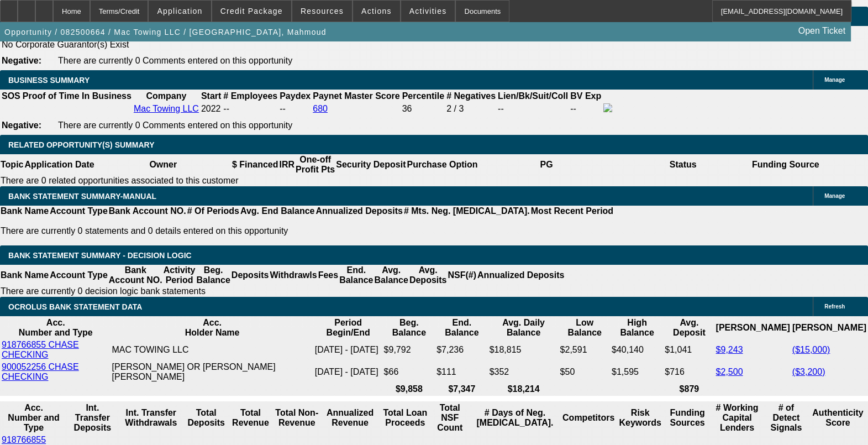 This screenshot has height=445, width=868. What do you see at coordinates (524, 372) in the screenshot?
I see `td: $352` at bounding box center [524, 372].